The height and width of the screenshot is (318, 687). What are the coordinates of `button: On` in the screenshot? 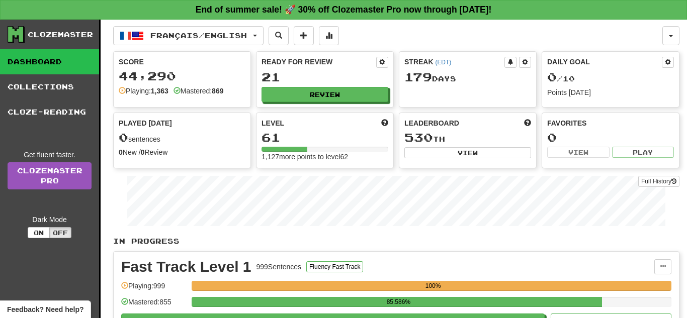 It's located at (39, 233).